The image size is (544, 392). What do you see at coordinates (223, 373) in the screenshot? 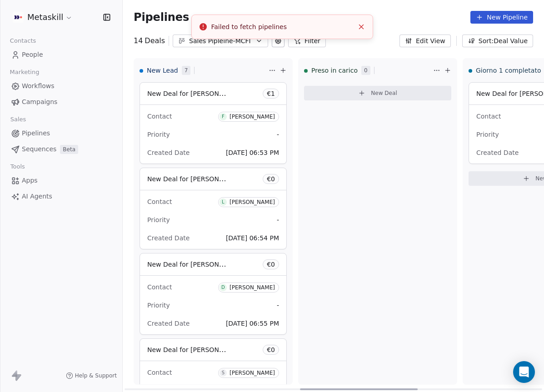
I see `div: S` at bounding box center [223, 373].